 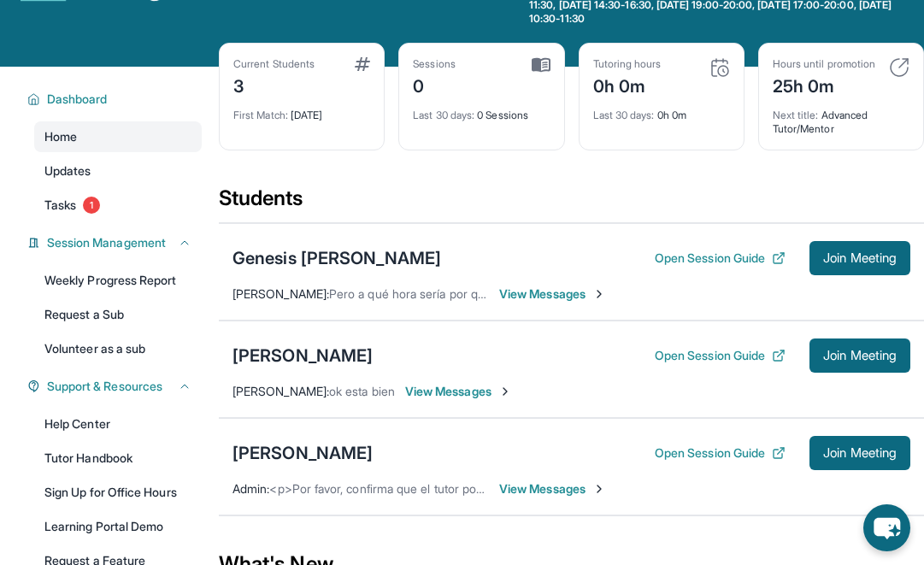 What do you see at coordinates (842, 117) in the screenshot?
I see `div: Advanced Tutor/Mentor` at bounding box center [842, 117].